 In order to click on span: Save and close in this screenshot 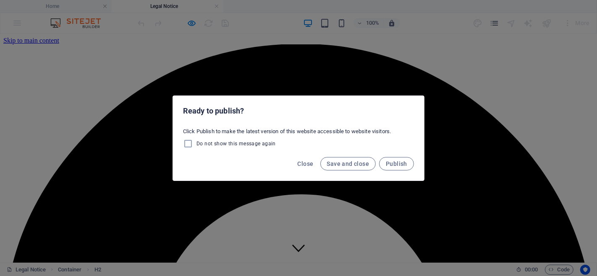, I will do `click(348, 164)`.